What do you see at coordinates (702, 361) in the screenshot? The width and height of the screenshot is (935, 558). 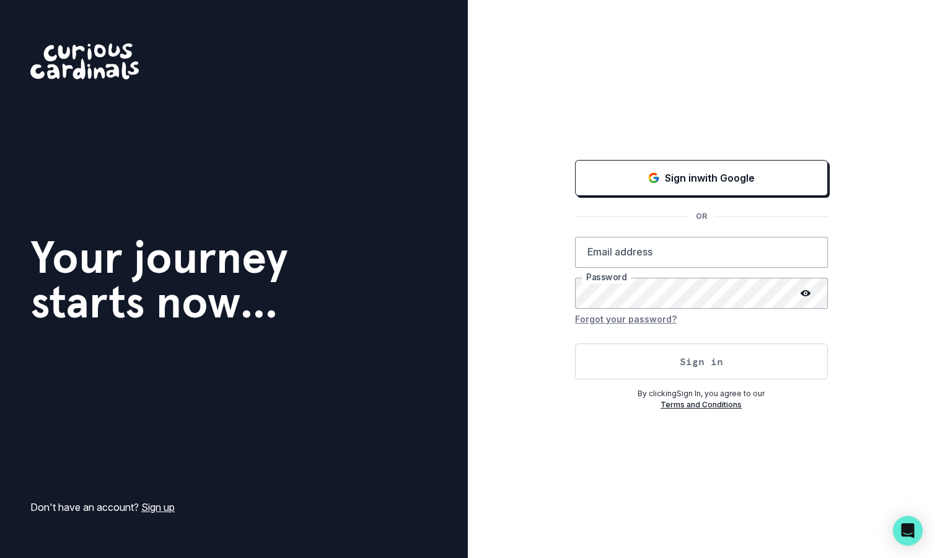 I see `button: Sign in` at bounding box center [702, 361].